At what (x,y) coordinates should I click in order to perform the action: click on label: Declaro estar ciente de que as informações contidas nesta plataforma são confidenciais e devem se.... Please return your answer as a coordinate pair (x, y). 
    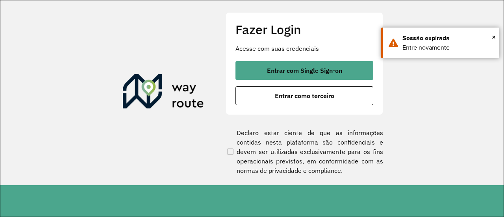
    Looking at the image, I should click on (305, 152).